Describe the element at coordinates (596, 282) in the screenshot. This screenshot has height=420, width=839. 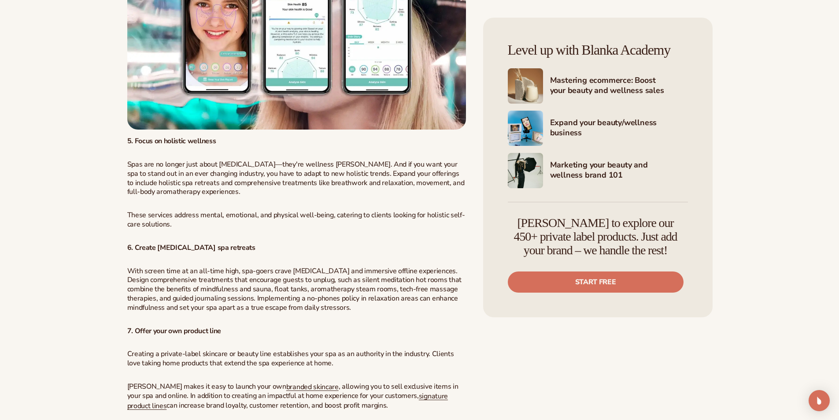
I see `a: Start free` at that location.